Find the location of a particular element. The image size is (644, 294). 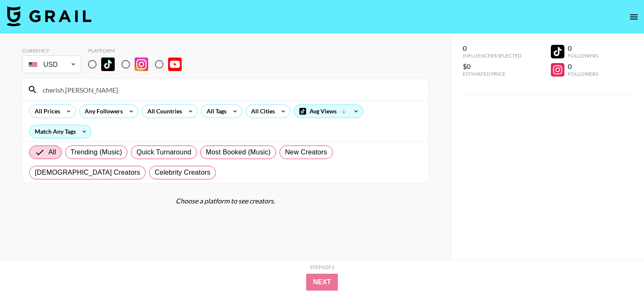

span: Quick Turnaround is located at coordinates (164, 152).